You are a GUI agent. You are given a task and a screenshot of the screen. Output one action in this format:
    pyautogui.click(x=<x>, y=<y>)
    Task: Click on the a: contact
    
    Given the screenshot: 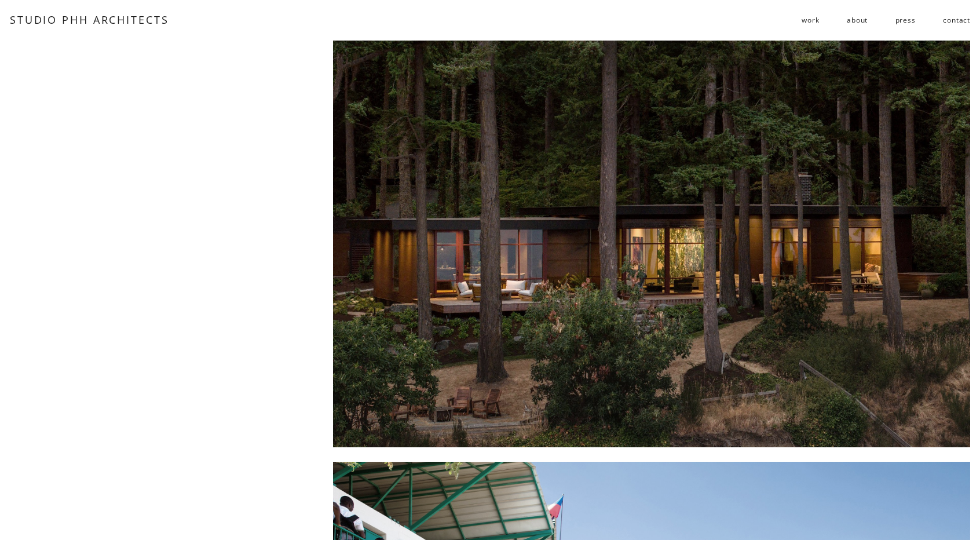 What is the action you would take?
    pyautogui.click(x=957, y=21)
    